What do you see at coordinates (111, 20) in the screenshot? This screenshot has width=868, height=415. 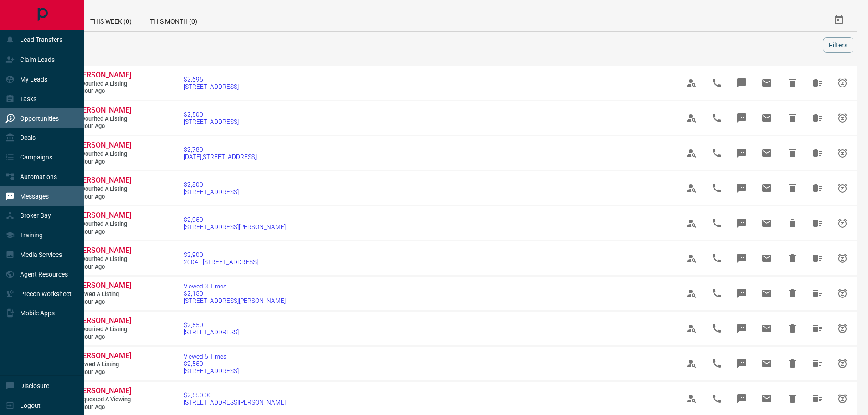 I see `div: This Week (0)` at bounding box center [111, 20].